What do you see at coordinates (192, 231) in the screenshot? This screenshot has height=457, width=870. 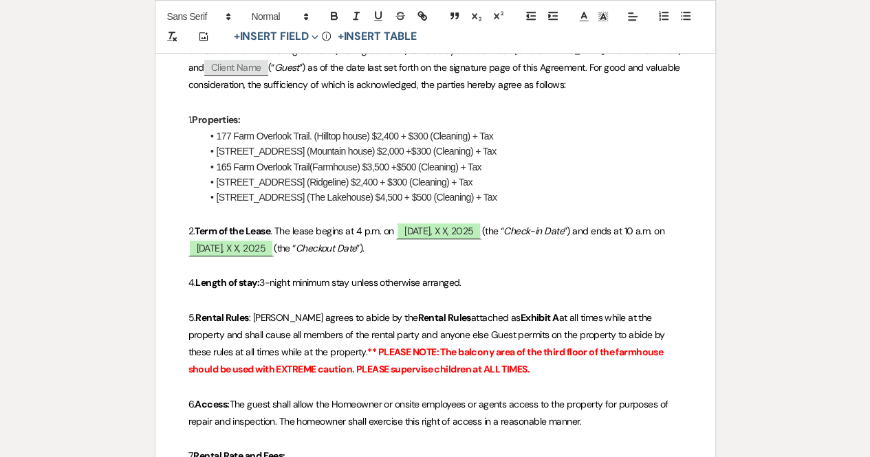 I see `span: 2.` at bounding box center [192, 231].